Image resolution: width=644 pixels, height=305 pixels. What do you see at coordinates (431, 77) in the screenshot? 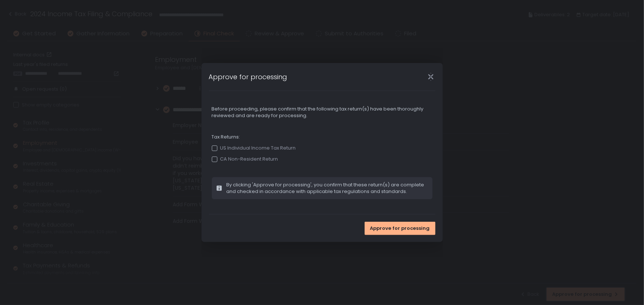
I see `div: Close` at bounding box center [431, 77].